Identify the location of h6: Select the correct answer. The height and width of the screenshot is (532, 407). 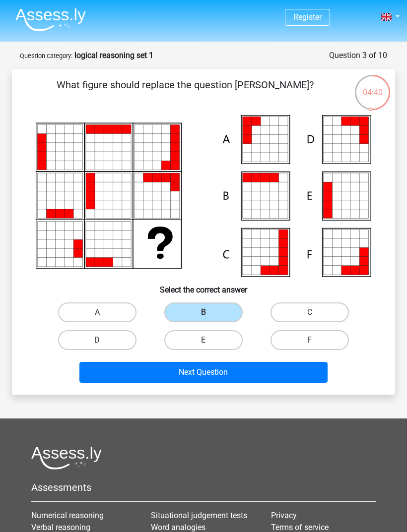
(203, 286).